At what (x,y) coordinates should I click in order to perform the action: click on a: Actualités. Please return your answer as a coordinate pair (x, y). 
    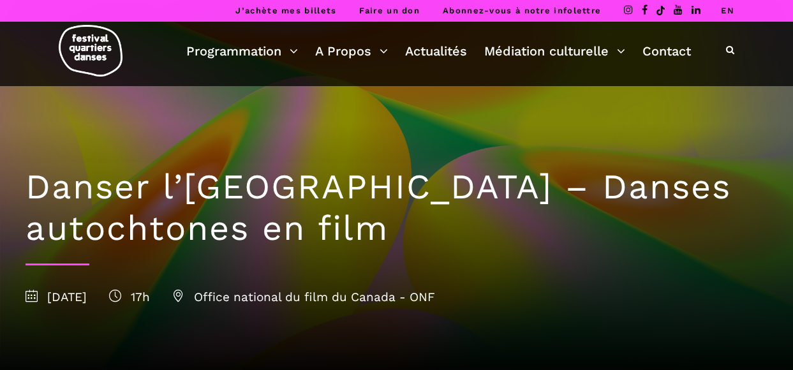
    Looking at the image, I should click on (436, 51).